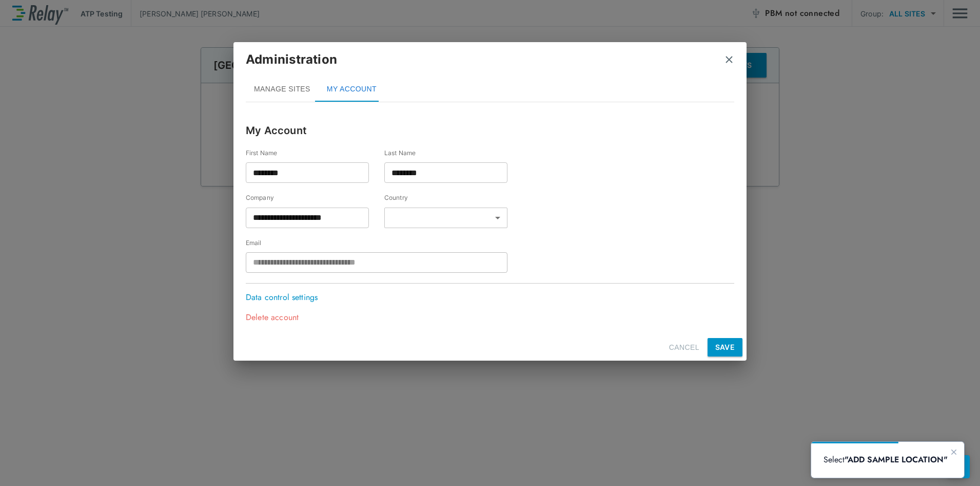 The image size is (980, 486). What do you see at coordinates (142, 11) in the screenshot?
I see `button: Close guide` at bounding box center [142, 11].